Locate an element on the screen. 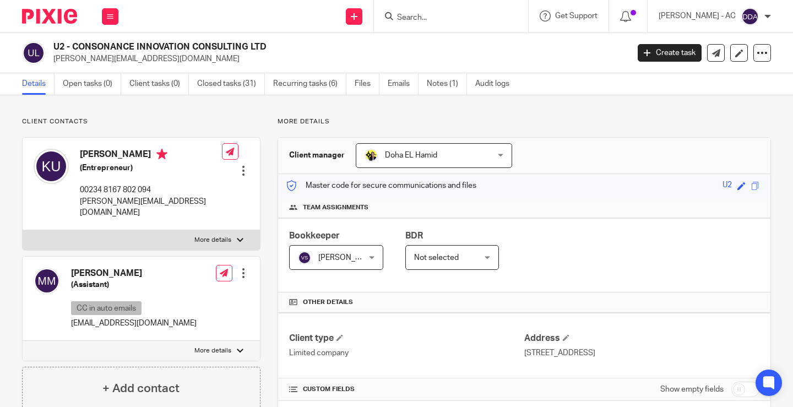 Image resolution: width=793 pixels, height=407 pixels. span: Not selected is located at coordinates (436, 258).